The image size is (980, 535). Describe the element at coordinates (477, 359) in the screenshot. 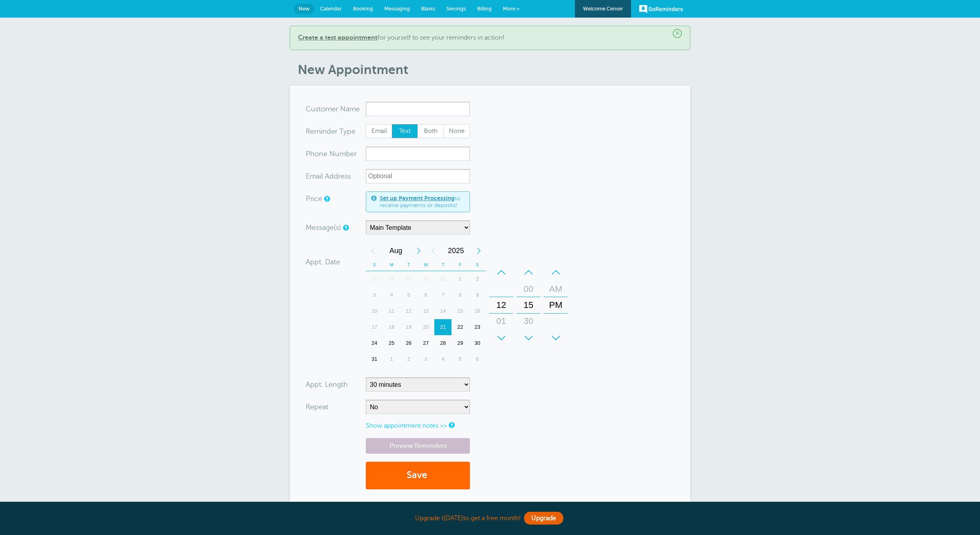

I see `div: Saturday, September 6` at that location.